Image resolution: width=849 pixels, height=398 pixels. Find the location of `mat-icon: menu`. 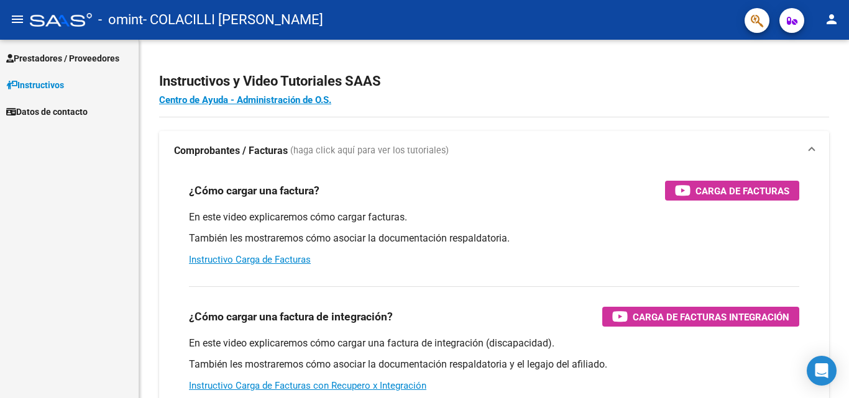

mat-icon: menu is located at coordinates (17, 19).